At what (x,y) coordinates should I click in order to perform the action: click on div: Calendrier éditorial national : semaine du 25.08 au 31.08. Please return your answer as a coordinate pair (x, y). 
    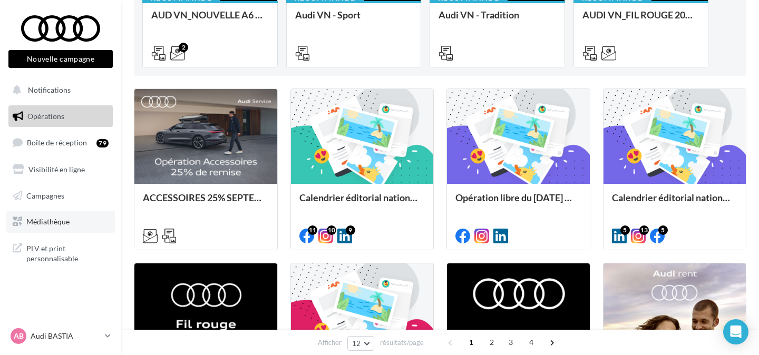
    Looking at the image, I should click on (675, 203).